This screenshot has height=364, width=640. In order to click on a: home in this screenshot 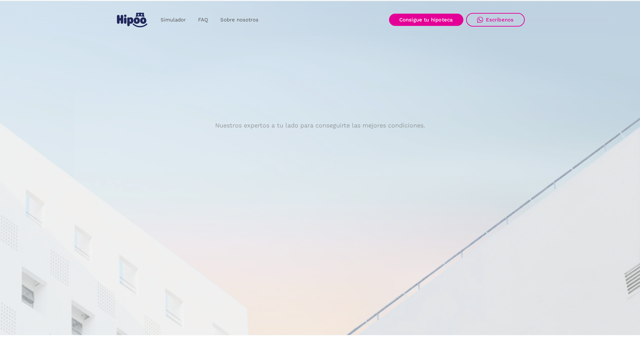, I will do `click(132, 20)`.